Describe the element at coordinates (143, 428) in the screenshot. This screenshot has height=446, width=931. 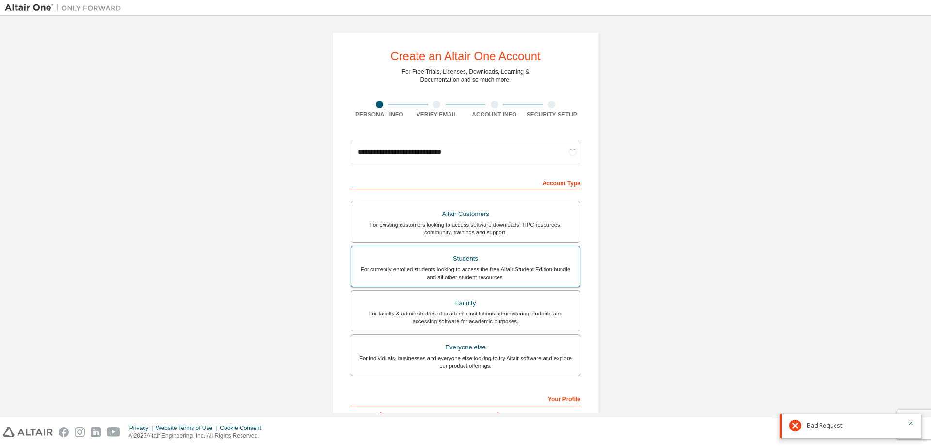
I see `div: Privacy` at that location.